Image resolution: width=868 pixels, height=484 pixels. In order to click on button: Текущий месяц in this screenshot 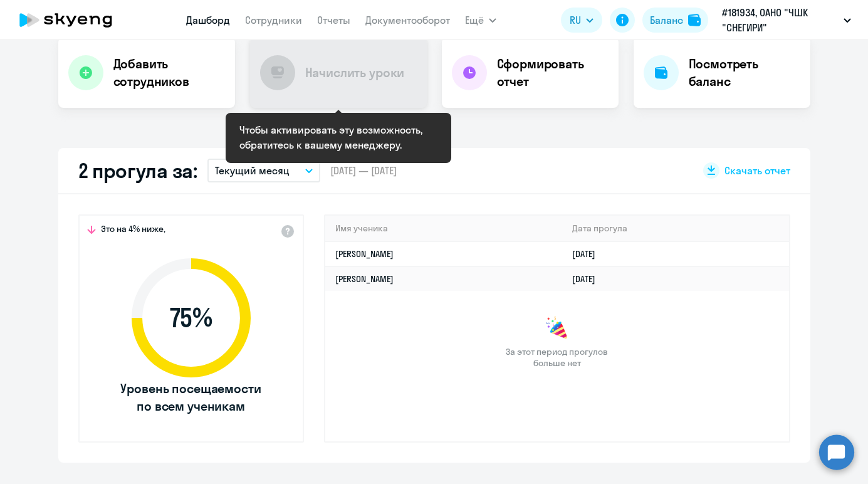, I will do `click(264, 171)`.